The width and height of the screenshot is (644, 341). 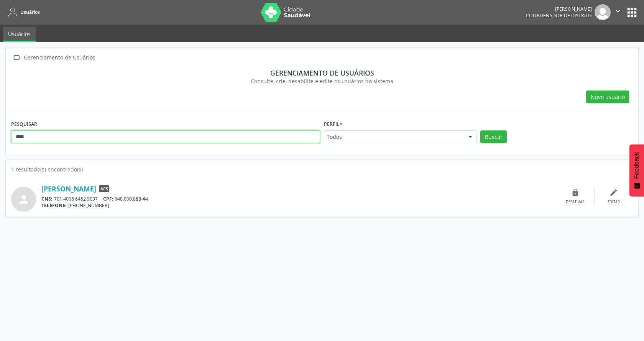 What do you see at coordinates (24, 199) in the screenshot?
I see `i: person` at bounding box center [24, 199].